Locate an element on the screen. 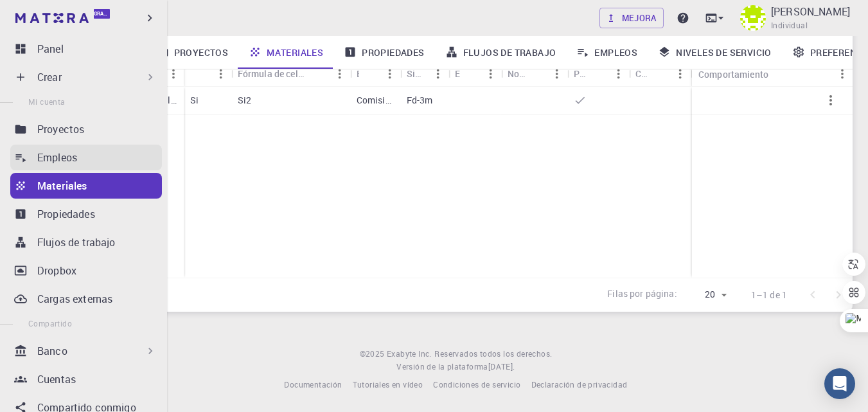 The height and width of the screenshot is (412, 868). font: Mi cuenta is located at coordinates (47, 101).